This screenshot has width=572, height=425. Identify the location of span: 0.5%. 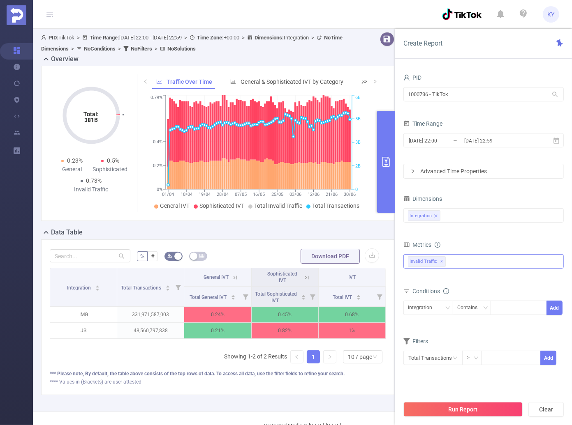
(113, 161).